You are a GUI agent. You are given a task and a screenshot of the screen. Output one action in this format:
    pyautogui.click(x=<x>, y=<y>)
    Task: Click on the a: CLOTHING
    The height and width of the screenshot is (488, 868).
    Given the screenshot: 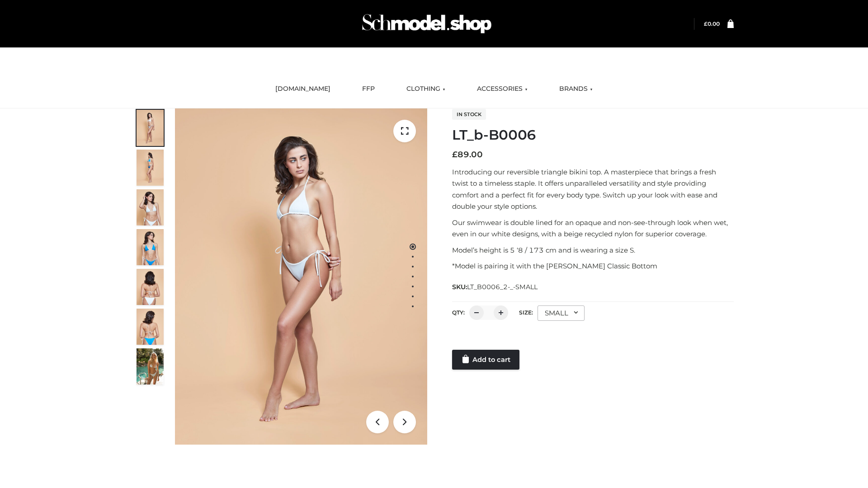 What is the action you would take?
    pyautogui.click(x=426, y=89)
    